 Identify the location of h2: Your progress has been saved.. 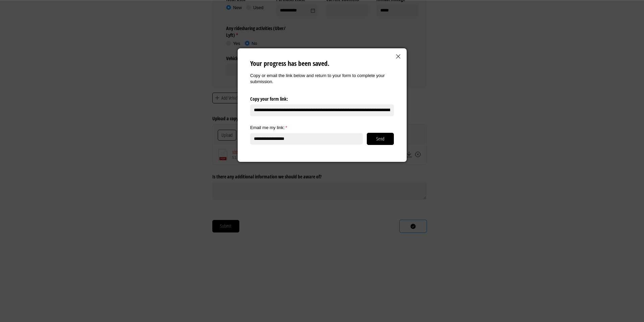
(322, 64).